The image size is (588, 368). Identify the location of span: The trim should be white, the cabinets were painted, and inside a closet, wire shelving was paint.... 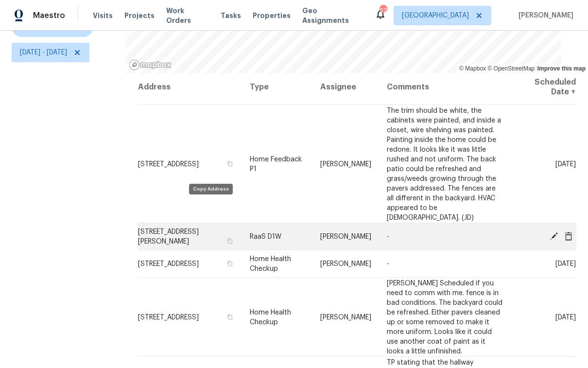
(443, 164).